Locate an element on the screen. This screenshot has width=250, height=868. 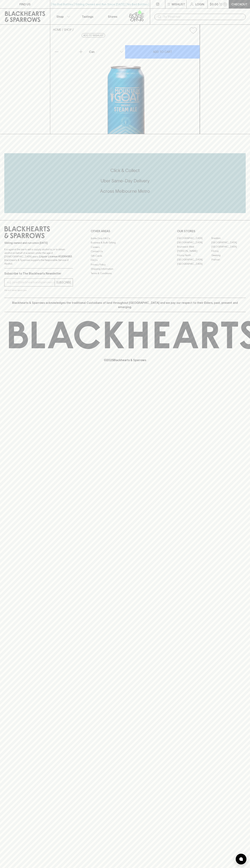
a: Contact Us is located at coordinates (125, 251).